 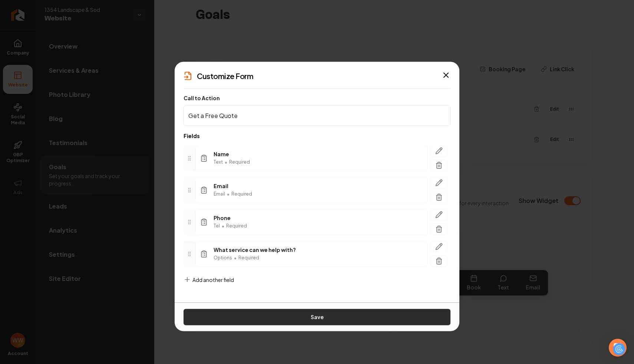 What do you see at coordinates (202, 98) in the screenshot?
I see `label: Call to Action` at bounding box center [202, 98].